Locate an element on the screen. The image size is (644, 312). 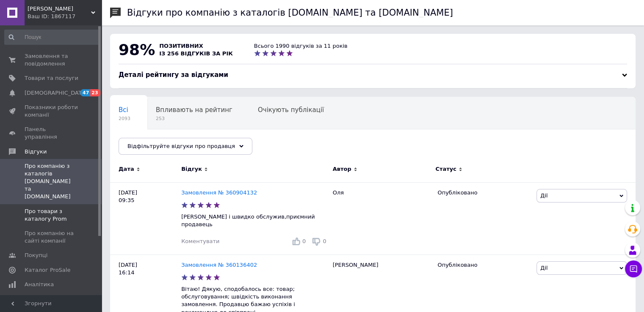
div: Опубліковані без коментаря is located at coordinates (165, 146).